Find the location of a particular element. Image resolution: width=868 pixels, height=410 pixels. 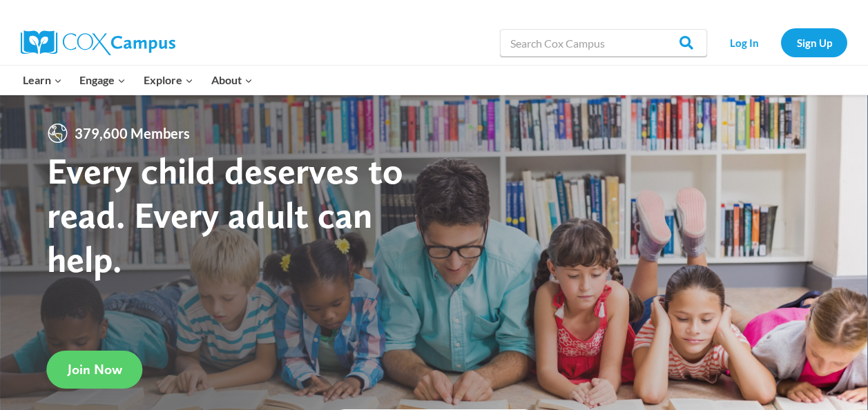

span: Join Now is located at coordinates (95, 370).